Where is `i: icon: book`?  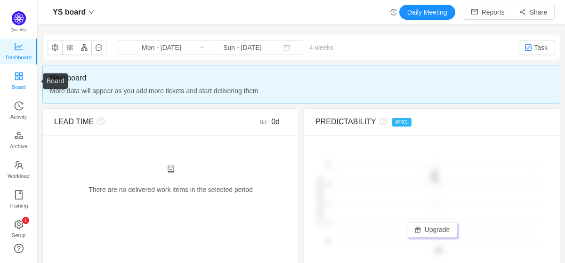 i: icon: book is located at coordinates (19, 195).